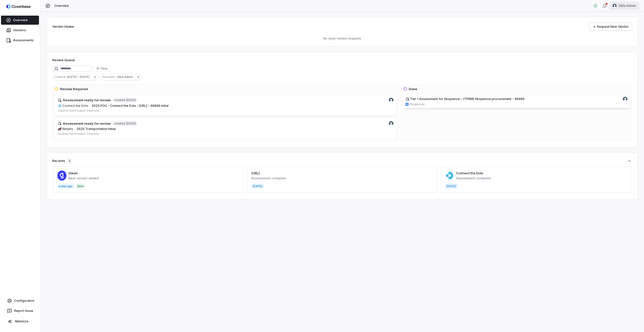  Describe the element at coordinates (18, 7) in the screenshot. I see `img: logo-D7KZi-bG.svg` at that location.